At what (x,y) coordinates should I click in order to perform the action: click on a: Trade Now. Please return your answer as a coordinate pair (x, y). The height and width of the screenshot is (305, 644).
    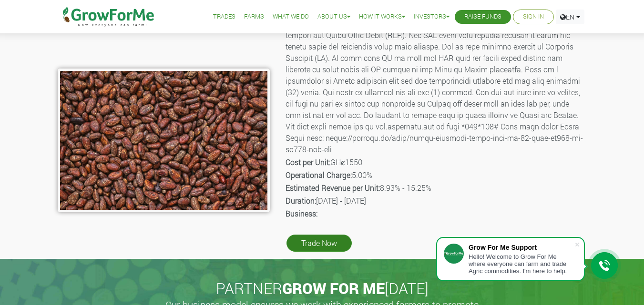
    Looking at the image, I should click on (319, 243).